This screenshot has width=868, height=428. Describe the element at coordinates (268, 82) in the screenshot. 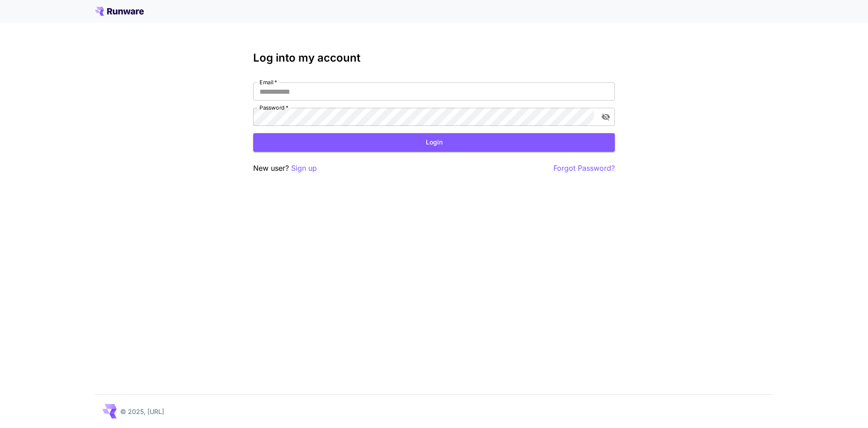

I see `label: Email` at that location.